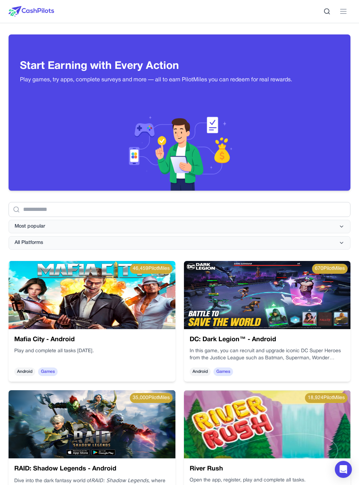  I want to click on img: CashPilots Logo, so click(31, 11).